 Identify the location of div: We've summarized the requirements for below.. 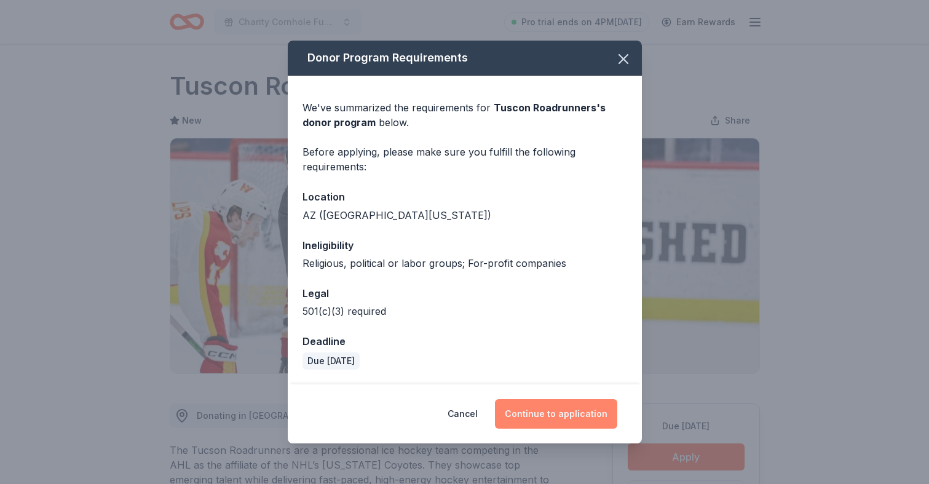
(465, 115).